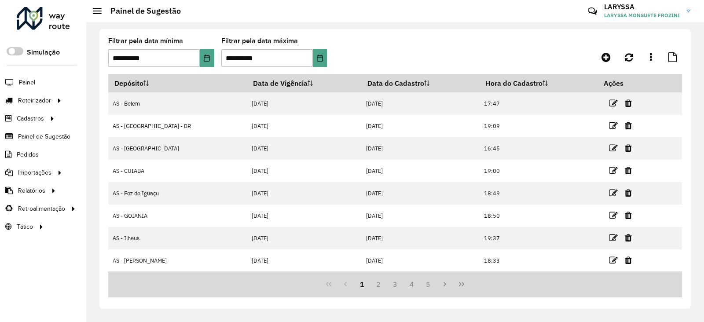  What do you see at coordinates (43, 52) in the screenshot?
I see `label: Simulação` at bounding box center [43, 52].